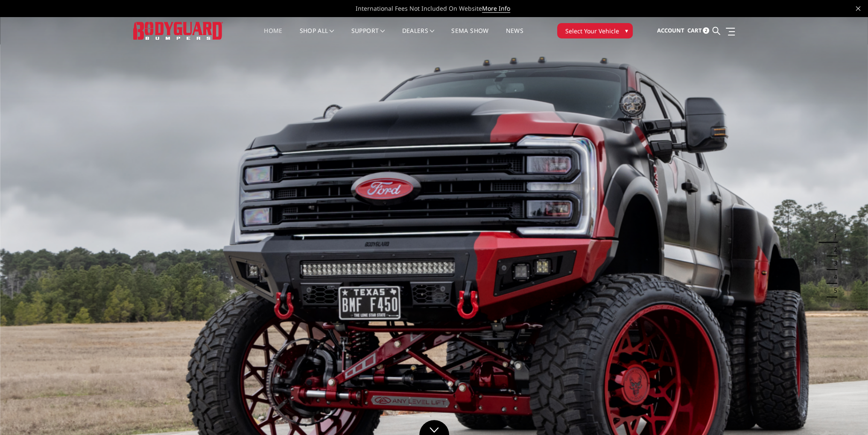 This screenshot has width=868, height=435. What do you see at coordinates (671, 31) in the screenshot?
I see `span: Account` at bounding box center [671, 31].